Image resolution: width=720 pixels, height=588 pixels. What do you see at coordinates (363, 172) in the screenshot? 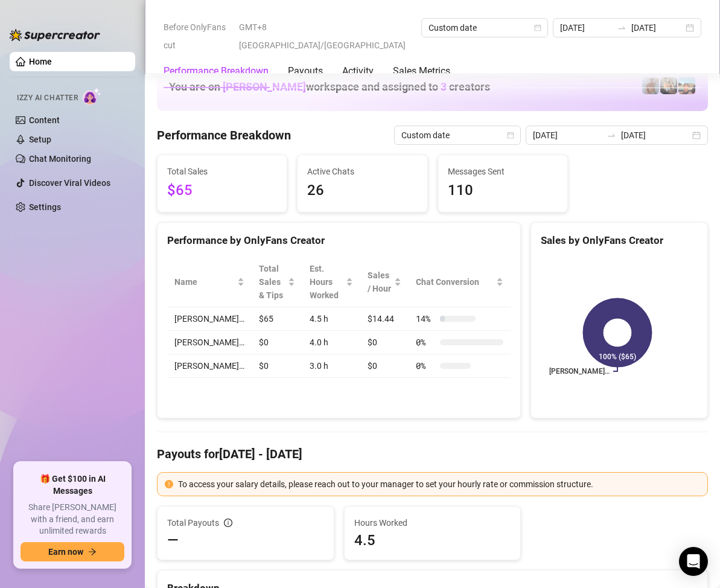
I see `span: Active Chats` at bounding box center [363, 172].